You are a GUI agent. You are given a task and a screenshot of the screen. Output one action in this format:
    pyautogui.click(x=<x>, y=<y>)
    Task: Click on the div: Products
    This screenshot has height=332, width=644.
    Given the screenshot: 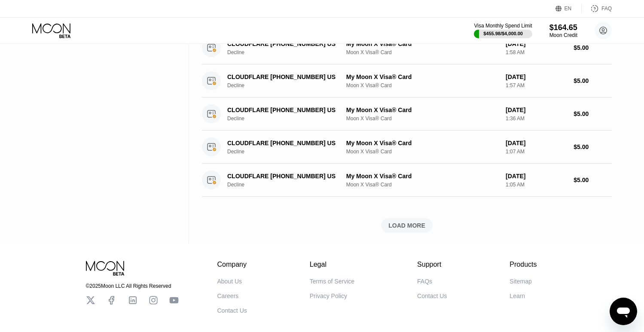 What is the action you would take?
    pyautogui.click(x=523, y=264)
    